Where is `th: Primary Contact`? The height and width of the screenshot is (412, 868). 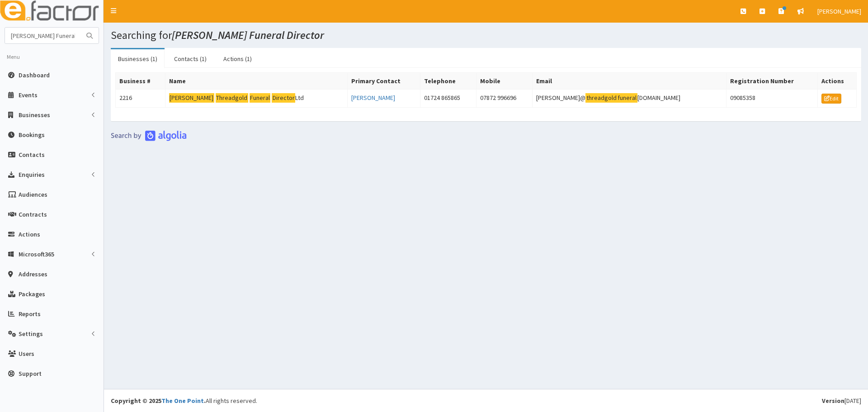
th: Primary Contact is located at coordinates (383, 81).